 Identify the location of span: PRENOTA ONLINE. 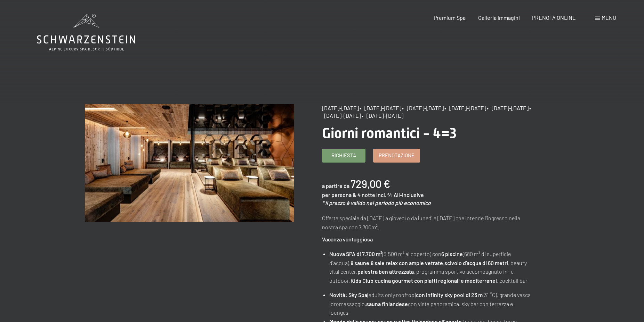
(554, 17).